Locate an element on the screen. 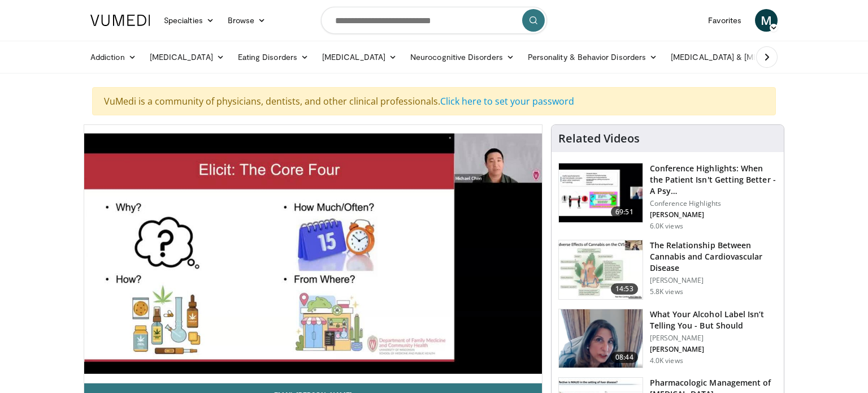 This screenshot has height=393, width=868. input: Search topics, interventions is located at coordinates (434, 20).